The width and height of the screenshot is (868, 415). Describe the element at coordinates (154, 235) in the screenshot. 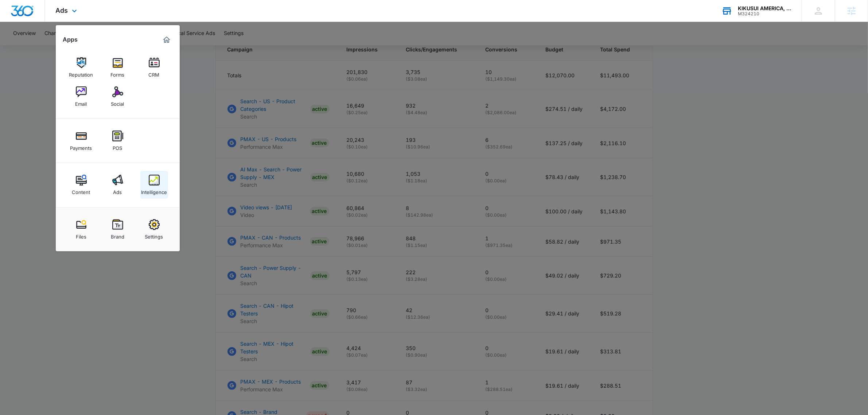

I see `div: Settings` at that location.